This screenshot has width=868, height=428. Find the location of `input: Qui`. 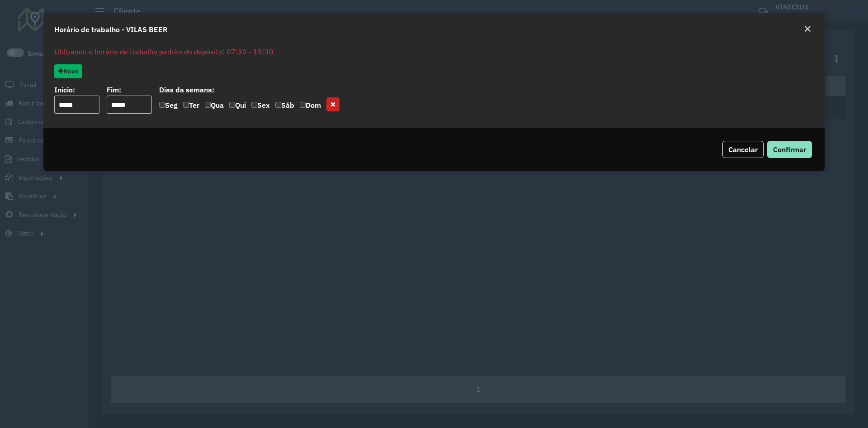

input: Qui is located at coordinates (232, 104).